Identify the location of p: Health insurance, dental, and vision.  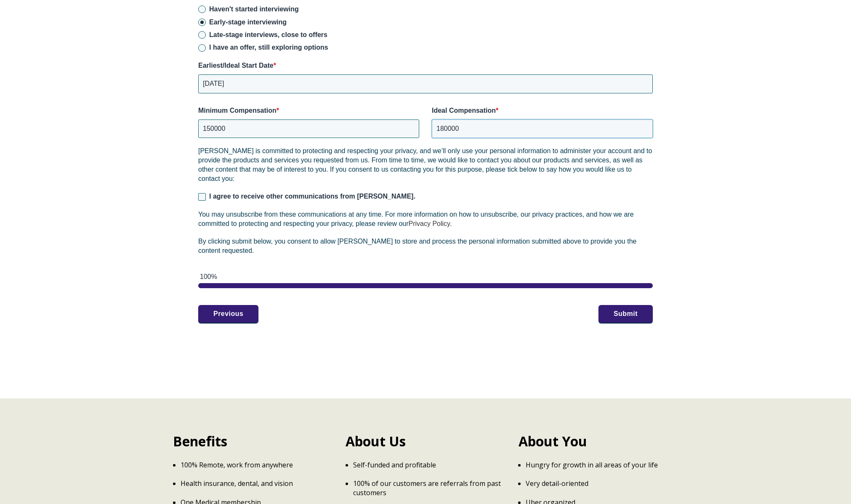
(257, 483).